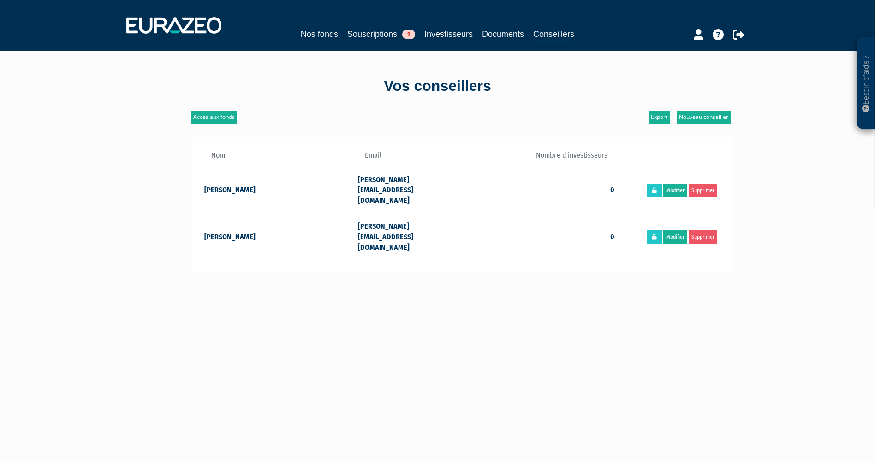 The height and width of the screenshot is (462, 875). Describe the element at coordinates (537, 158) in the screenshot. I see `th: Nombre d'investisseurs` at that location.